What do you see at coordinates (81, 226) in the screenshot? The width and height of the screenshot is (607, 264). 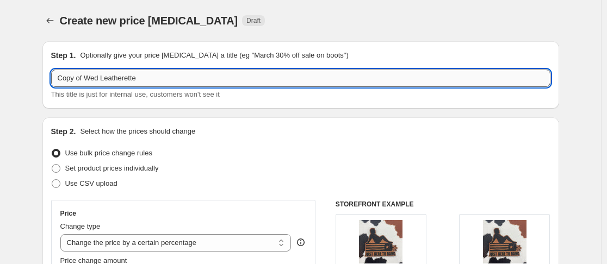 I see `span: Change type` at bounding box center [81, 226].